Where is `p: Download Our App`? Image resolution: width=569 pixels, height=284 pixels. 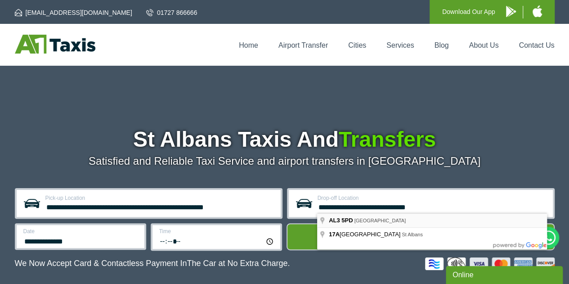 p: Download Our App is located at coordinates (469, 12).